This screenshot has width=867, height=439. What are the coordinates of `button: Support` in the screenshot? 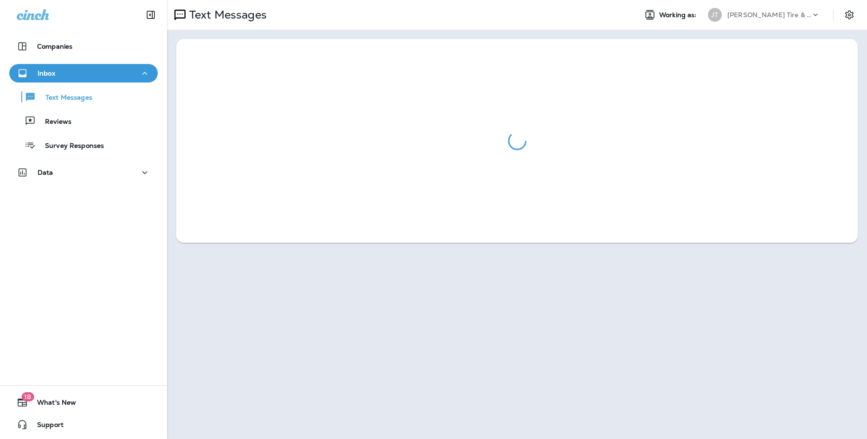 It's located at (83, 425).